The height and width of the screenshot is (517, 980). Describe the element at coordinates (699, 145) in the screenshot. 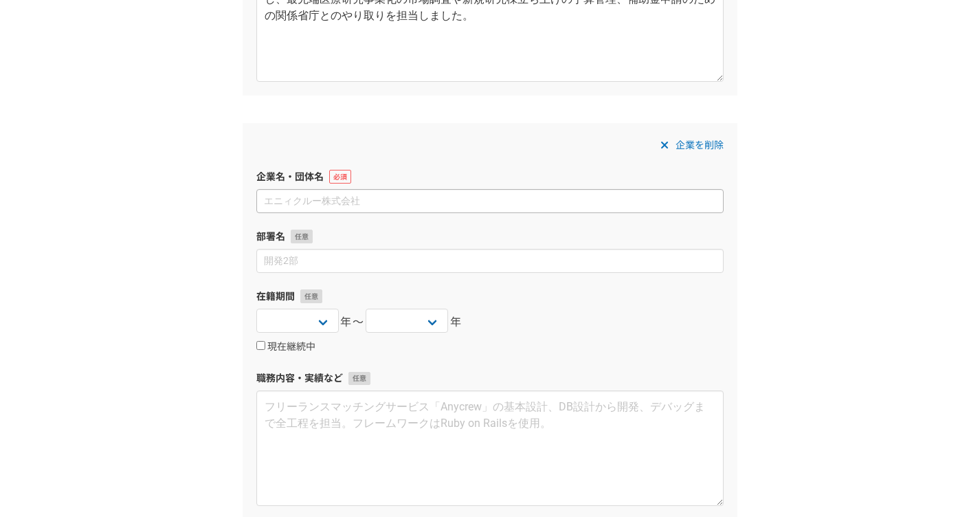

I see `span: 企業を削除` at that location.